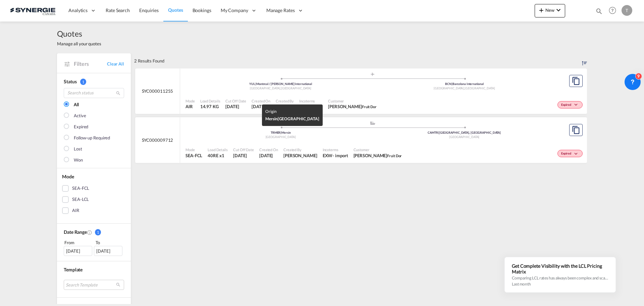 The image size is (644, 306). Describe the element at coordinates (292, 112) in the screenshot. I see `div: Origin` at that location.